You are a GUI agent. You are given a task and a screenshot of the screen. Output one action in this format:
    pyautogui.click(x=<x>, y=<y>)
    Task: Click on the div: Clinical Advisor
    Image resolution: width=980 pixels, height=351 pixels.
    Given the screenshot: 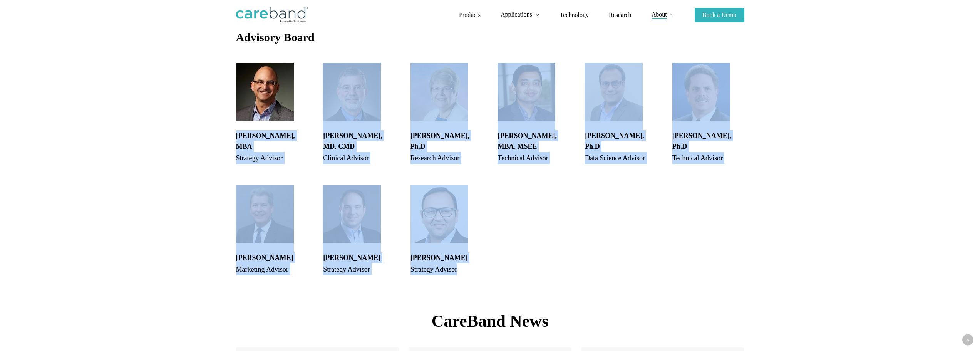 What is the action you would take?
    pyautogui.click(x=359, y=158)
    